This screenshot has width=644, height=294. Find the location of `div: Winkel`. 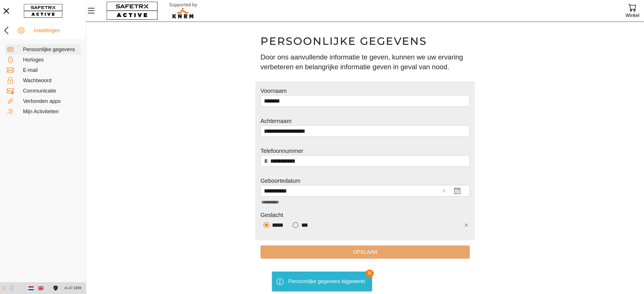

div: Winkel is located at coordinates (632, 15).